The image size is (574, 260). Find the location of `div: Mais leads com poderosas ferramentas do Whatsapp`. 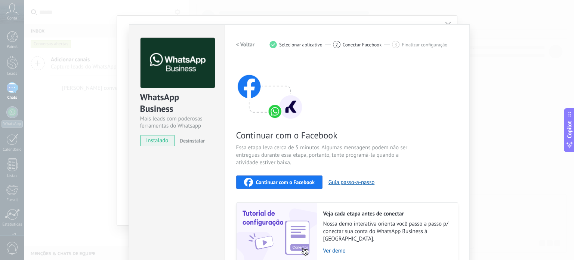

div: Mais leads com poderosas ferramentas do Whatsapp is located at coordinates (177, 122).